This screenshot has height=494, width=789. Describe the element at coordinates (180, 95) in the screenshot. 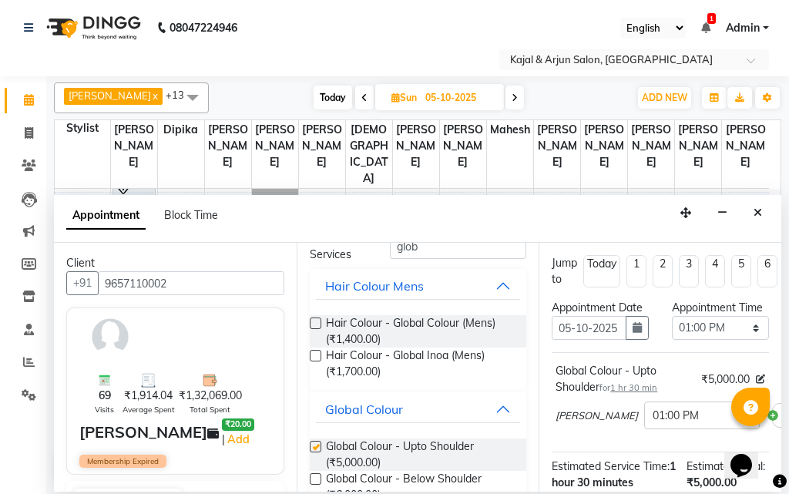

I see `span: +13` at that location.